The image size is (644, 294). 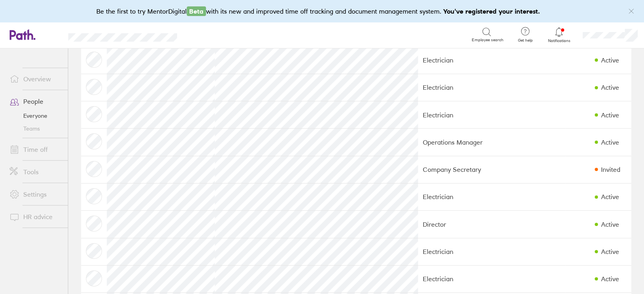 I want to click on td: Operations Manager, so click(x=491, y=142).